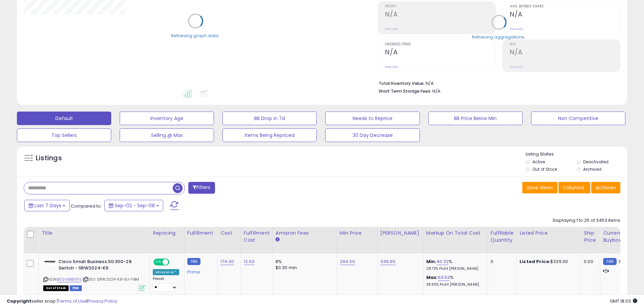 This screenshot has width=644, height=308. I want to click on button: Save View, so click(540, 187).